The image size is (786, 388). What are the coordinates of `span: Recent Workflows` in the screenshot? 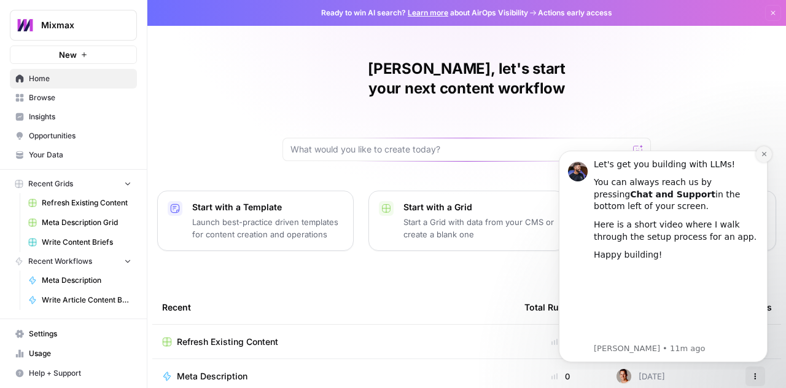 It's located at (60, 261).